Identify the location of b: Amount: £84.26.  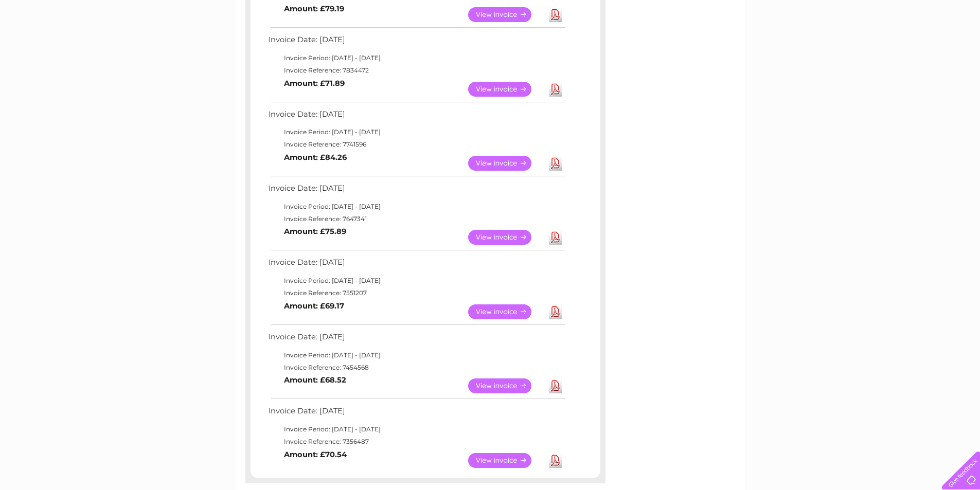
(315, 157).